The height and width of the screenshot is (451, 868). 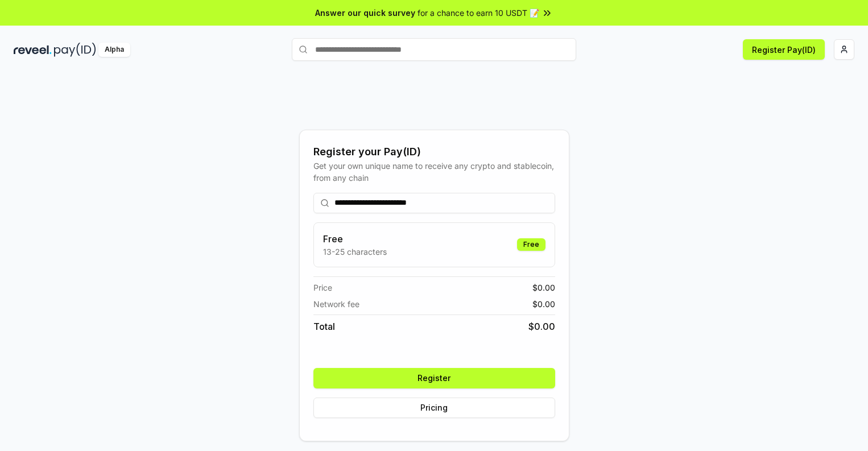 What do you see at coordinates (355, 239) in the screenshot?
I see `h3: Free` at bounding box center [355, 239].